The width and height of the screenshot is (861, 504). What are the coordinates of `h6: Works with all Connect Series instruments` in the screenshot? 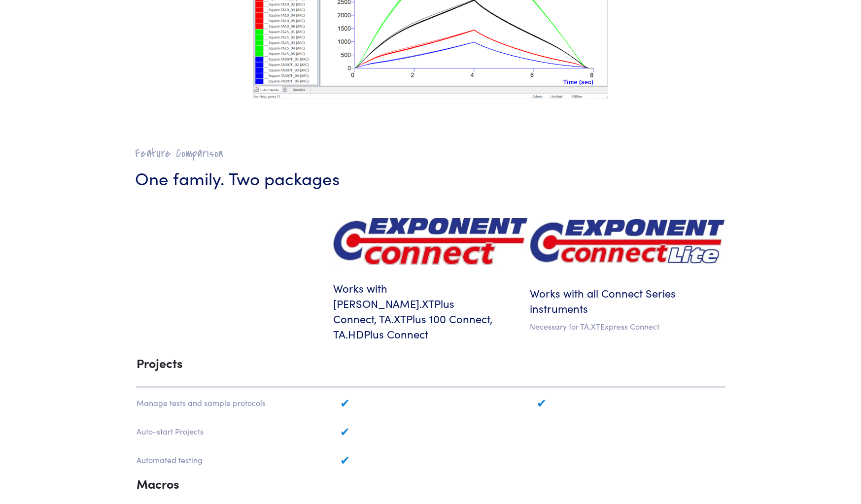 It's located at (627, 301).